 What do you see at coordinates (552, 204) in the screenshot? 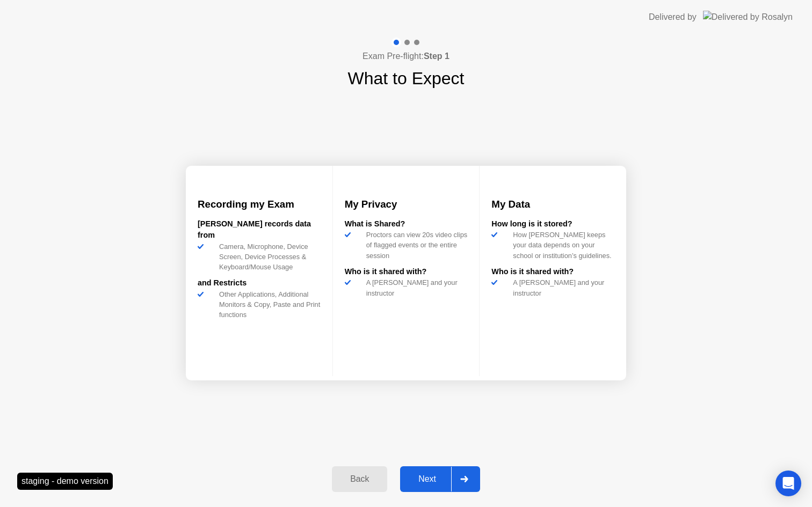
I see `h3: My Data` at bounding box center [552, 204].